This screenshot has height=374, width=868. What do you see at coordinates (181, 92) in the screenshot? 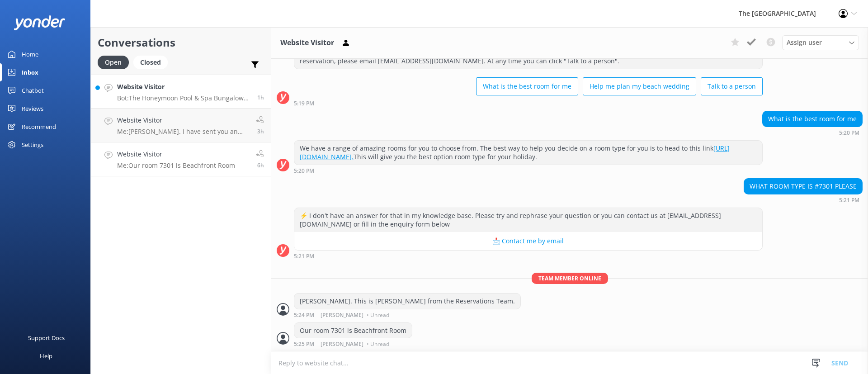
I see `a: Website VisitorBot:The Honeymoon Pool & Spa Bungalow accommodates up to 2 Adults and 4 Infants/Ki...` at bounding box center [181, 92].